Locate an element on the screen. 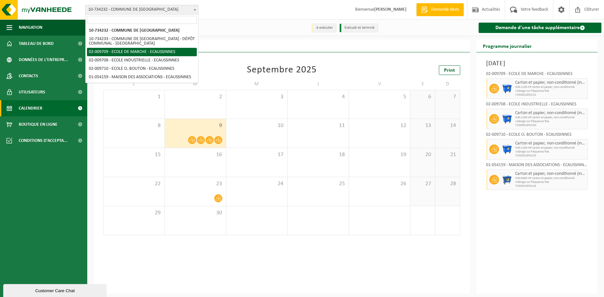 This screenshot has width=604, height=297. span: Demande devis is located at coordinates (445, 10).